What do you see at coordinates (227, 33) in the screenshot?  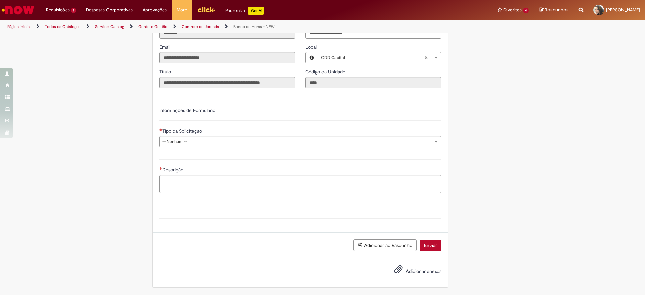 I see `input: ID` at bounding box center [227, 33].